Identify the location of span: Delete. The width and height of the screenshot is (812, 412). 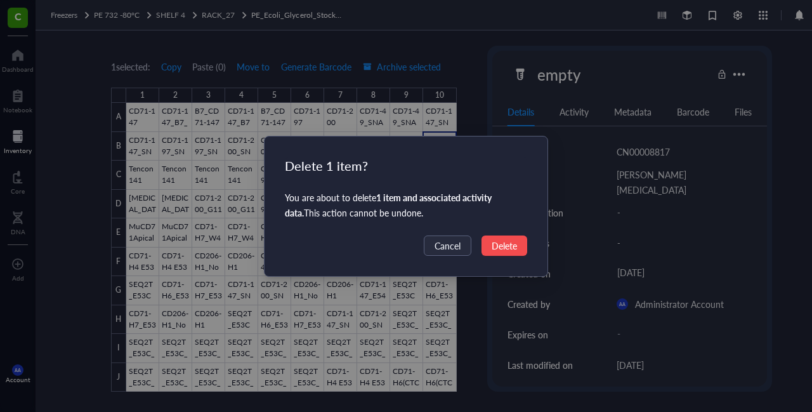
(504, 245).